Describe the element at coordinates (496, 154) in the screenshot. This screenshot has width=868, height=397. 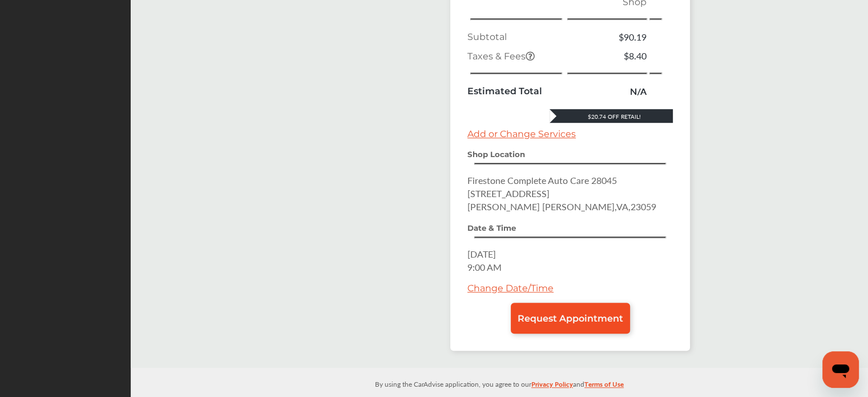
I see `strong: Shop Location` at that location.